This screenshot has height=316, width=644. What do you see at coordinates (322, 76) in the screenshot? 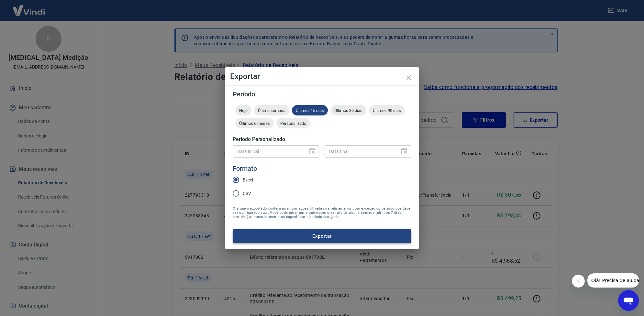
I see `h4: Exportar` at bounding box center [322, 76].